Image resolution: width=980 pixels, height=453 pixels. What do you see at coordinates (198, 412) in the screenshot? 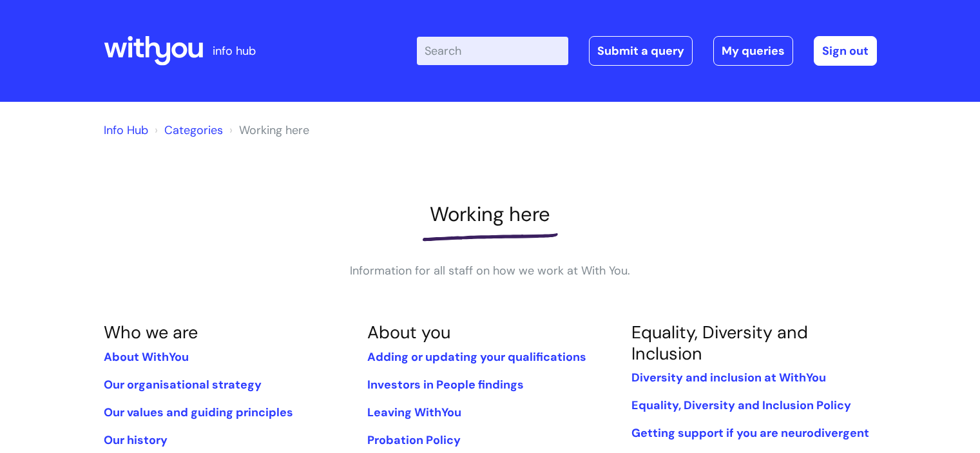
I see `a: Our values and guiding principles` at bounding box center [198, 412].